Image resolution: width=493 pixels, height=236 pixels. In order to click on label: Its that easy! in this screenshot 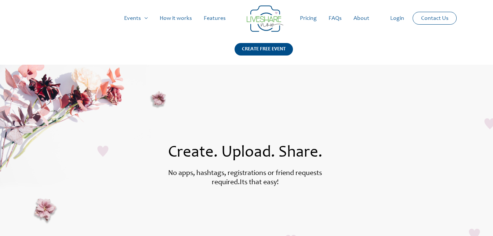, I will do `click(259, 183)`.